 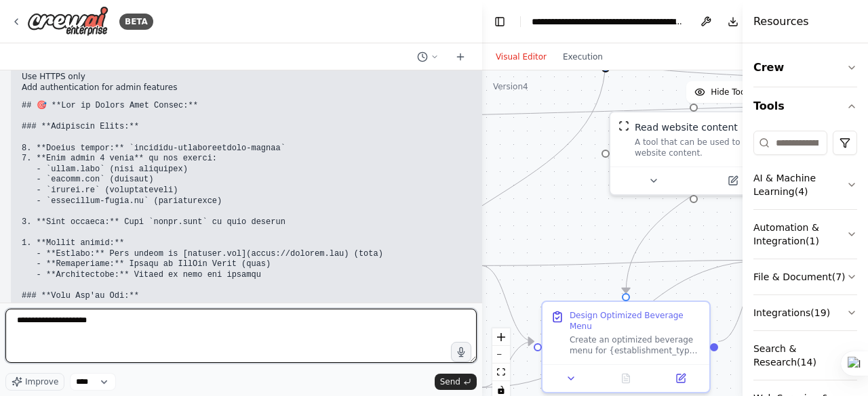 What do you see at coordinates (805, 355) in the screenshot?
I see `button: Search & Research(14)` at bounding box center [805, 355].